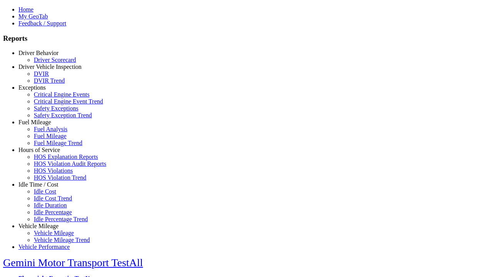 Image resolution: width=492 pixels, height=277 pixels. I want to click on a: Critical Engine Events, so click(62, 94).